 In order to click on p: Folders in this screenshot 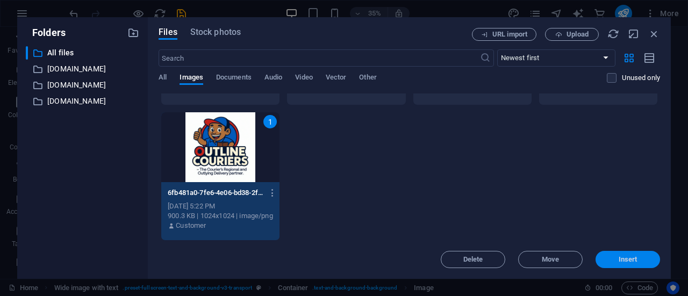, I will do `click(46, 33)`.